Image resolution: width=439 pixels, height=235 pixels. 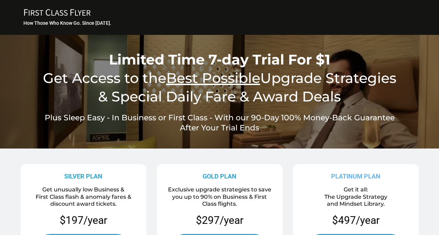 I want to click on span: The Upgrade Strategy, so click(x=356, y=197).